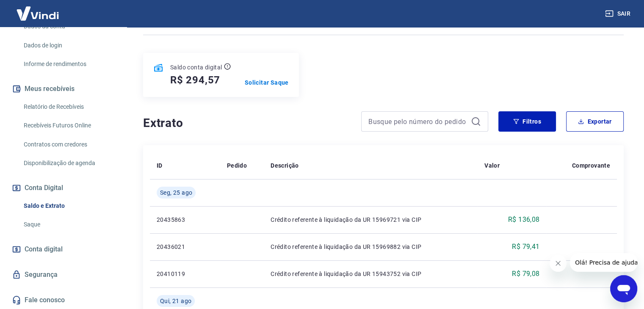  I want to click on button: Meus recebíveis, so click(63, 89).